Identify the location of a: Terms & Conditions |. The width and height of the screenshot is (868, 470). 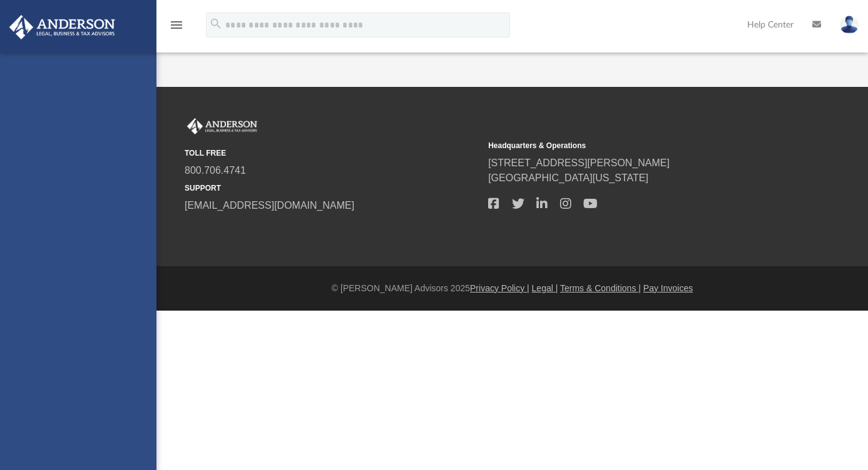
(600, 288).